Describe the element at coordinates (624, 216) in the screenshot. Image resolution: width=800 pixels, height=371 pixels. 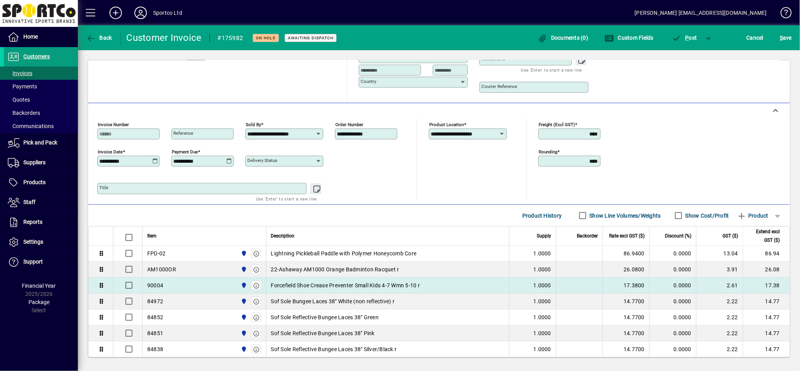
I see `label: Show Line Volumes/Weights` at that location.